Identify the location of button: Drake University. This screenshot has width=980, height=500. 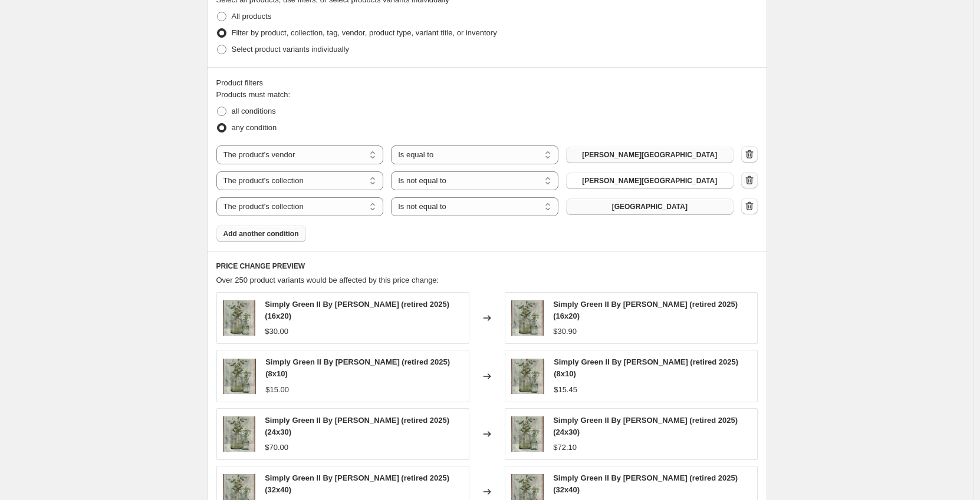
(650, 207).